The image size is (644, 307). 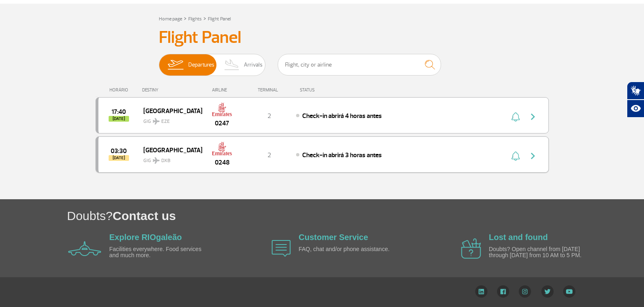 What do you see at coordinates (201, 65) in the screenshot?
I see `span: Departures` at bounding box center [201, 65].